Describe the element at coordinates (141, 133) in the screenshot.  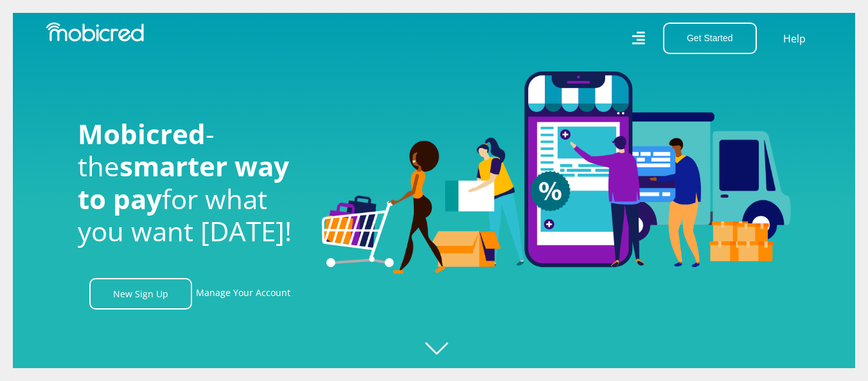
I see `span: Mobicred` at that location.